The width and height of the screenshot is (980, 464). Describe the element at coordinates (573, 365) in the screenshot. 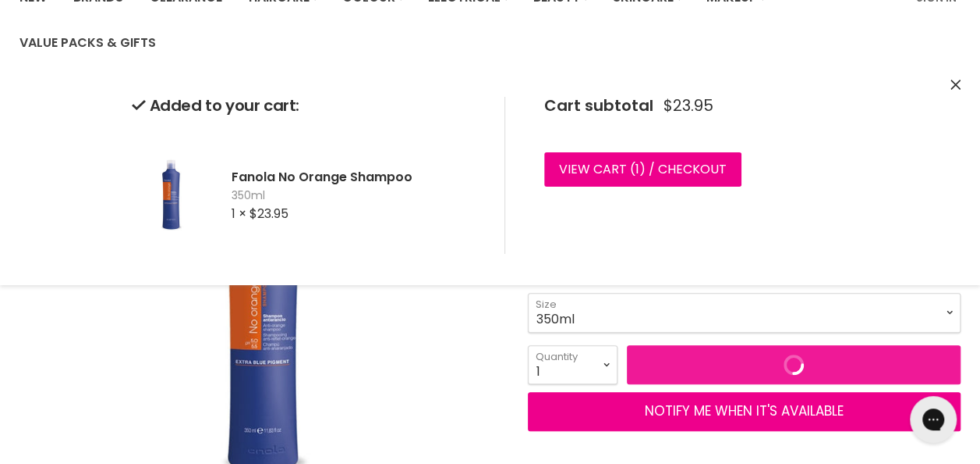

I see `select: Quantity` at that location.